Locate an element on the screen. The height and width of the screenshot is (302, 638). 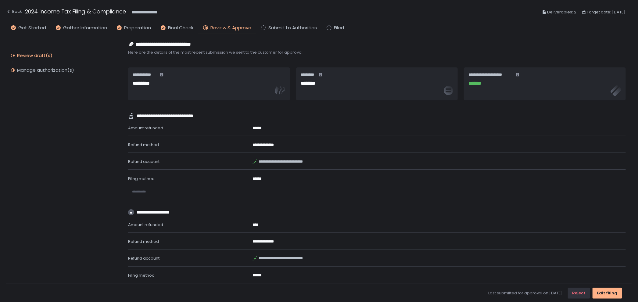
button: Reject is located at coordinates (579, 293).